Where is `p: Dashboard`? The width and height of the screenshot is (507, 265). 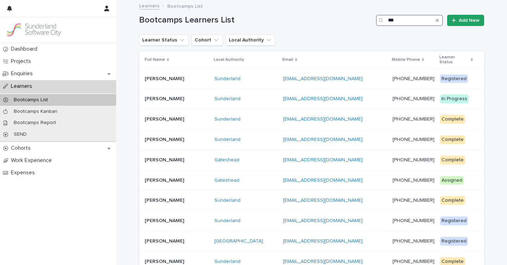
p: Dashboard is located at coordinates (25, 49).